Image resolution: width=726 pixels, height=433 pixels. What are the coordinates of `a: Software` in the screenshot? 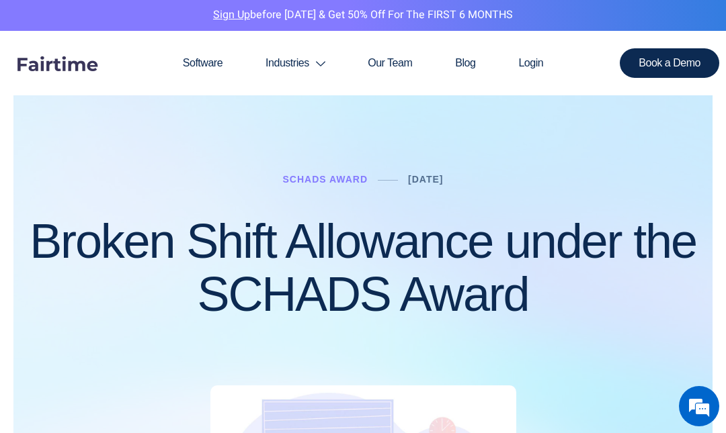 It's located at (202, 63).